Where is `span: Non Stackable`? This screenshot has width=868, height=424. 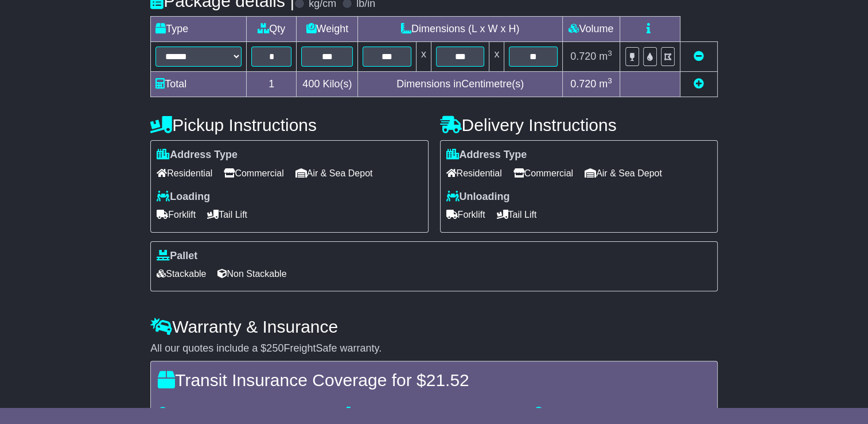
span: Non Stackable is located at coordinates (252, 274).